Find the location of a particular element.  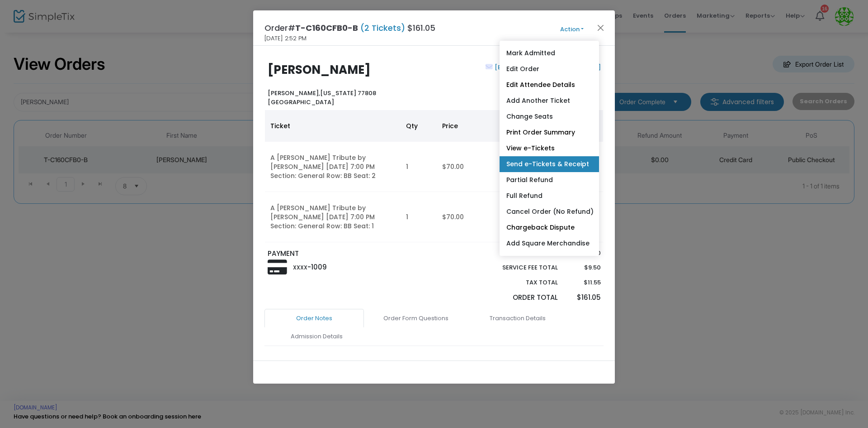

a: Full Refund is located at coordinates (549, 195).